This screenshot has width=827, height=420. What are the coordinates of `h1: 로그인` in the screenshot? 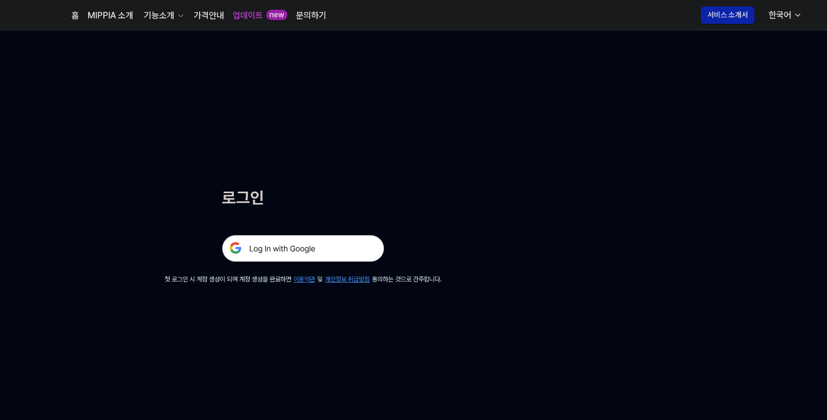 It's located at (303, 198).